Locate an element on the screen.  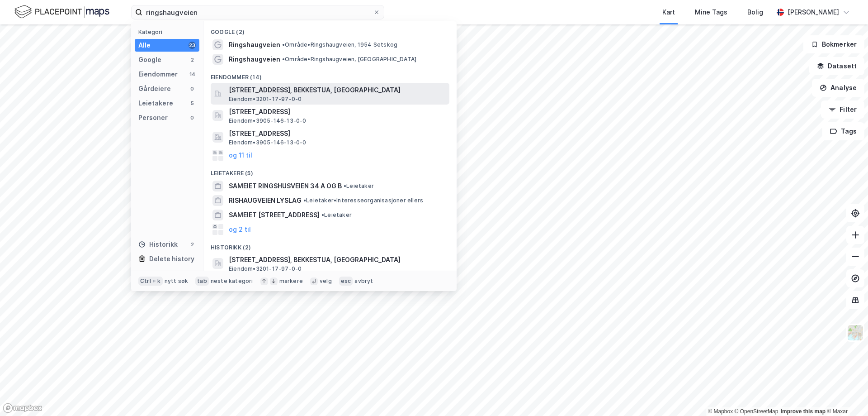
button: Analyse is located at coordinates (839, 88).